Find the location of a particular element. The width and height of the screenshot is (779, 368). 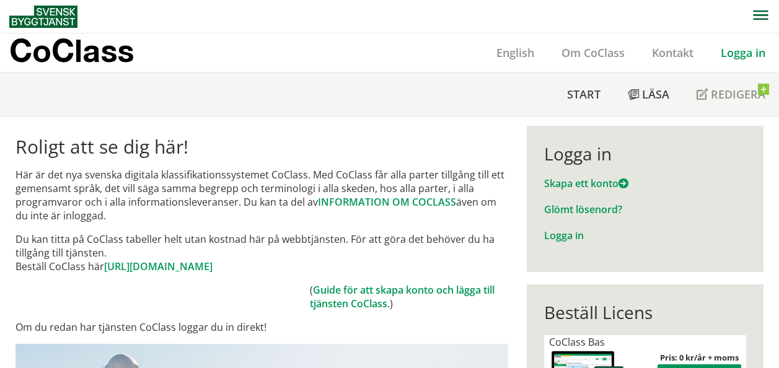

p: Om du redan har tjänsten CoClass loggar du in direkt! is located at coordinates (262, 327).